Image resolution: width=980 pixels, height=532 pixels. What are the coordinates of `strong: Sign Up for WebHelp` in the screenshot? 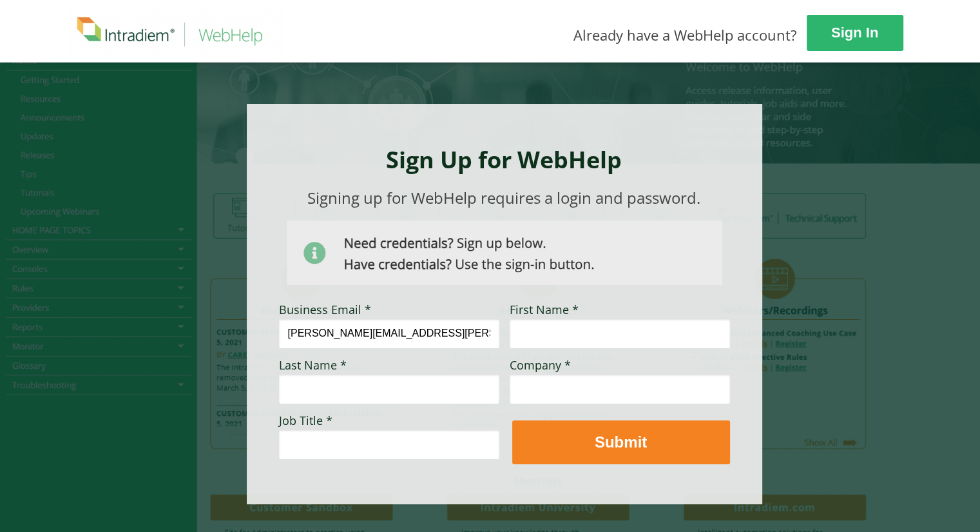 It's located at (504, 159).